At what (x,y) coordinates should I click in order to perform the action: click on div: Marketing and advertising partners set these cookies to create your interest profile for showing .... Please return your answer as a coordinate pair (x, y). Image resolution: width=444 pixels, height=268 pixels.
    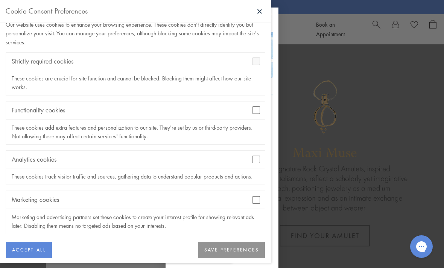
    Looking at the image, I should click on (135, 221).